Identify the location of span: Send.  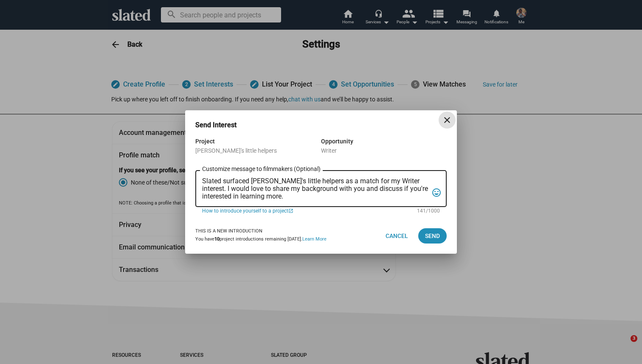
(432, 236).